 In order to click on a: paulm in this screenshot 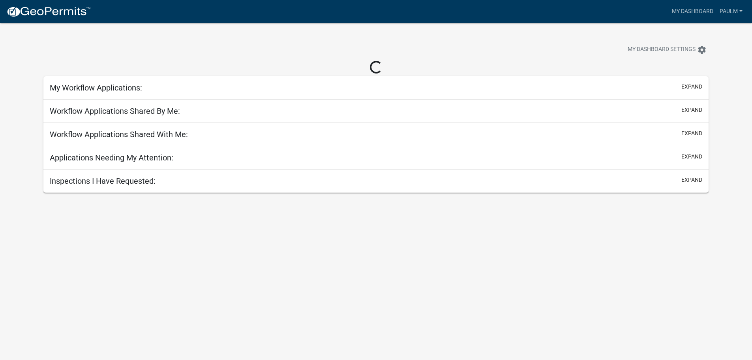, I will do `click(731, 11)`.